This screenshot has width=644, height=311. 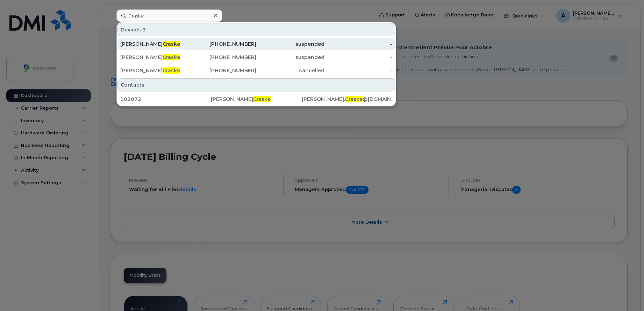 What do you see at coordinates (144, 30) in the screenshot?
I see `span: 3` at bounding box center [144, 30].